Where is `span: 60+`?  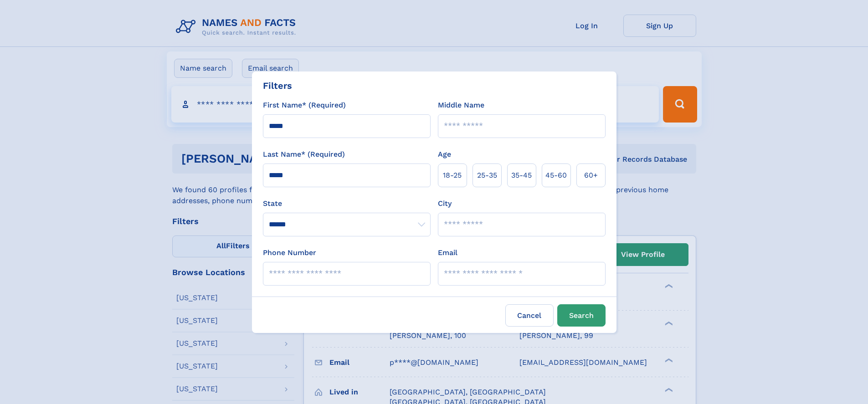 span: 60+ is located at coordinates (591, 176).